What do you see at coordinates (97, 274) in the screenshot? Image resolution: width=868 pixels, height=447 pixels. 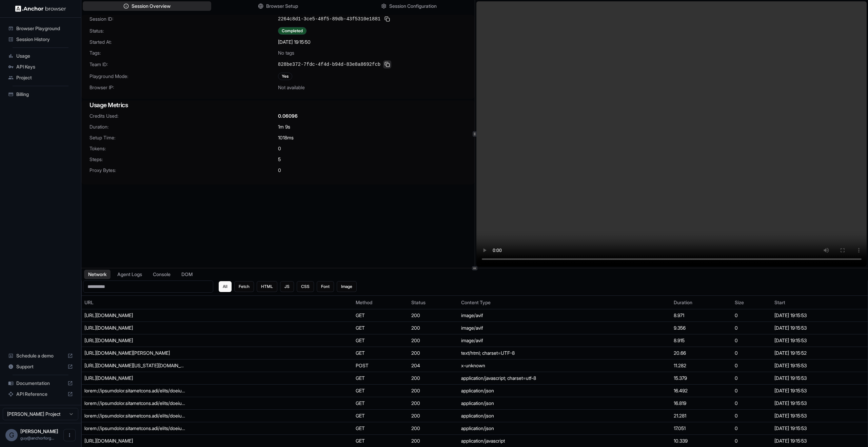 I see `button: Network` at bounding box center [97, 274].